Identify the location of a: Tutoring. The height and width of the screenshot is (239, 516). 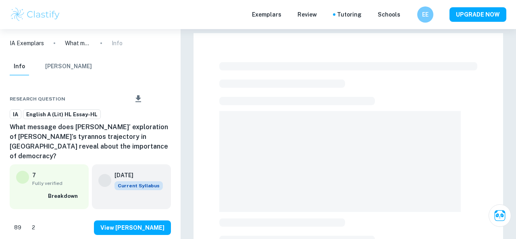
(349, 15).